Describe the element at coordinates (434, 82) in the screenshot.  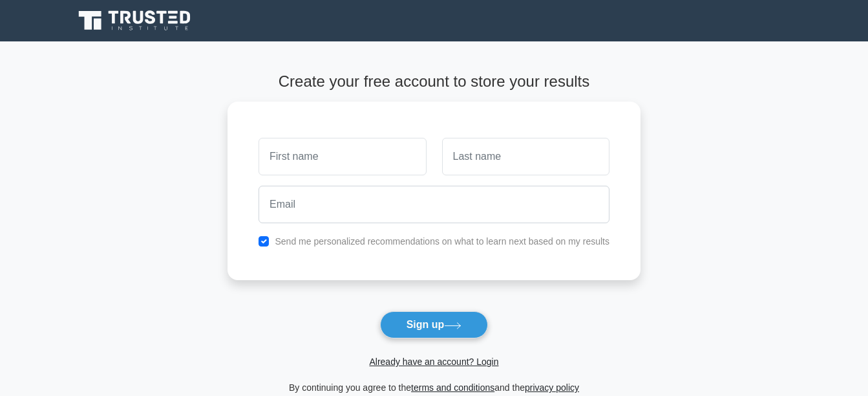
I see `h4: Create your free account to store your results` at that location.